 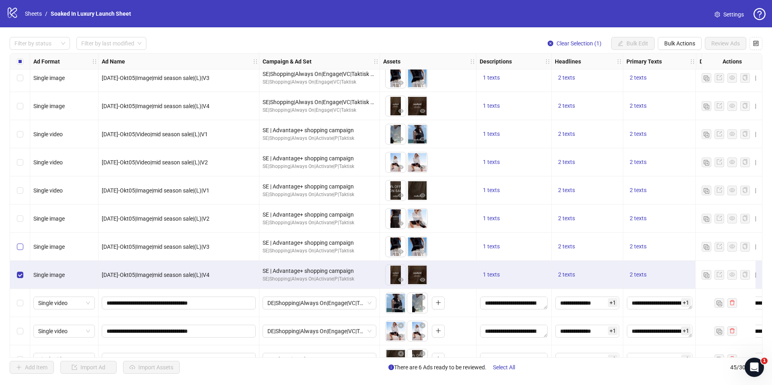 What do you see at coordinates (587, 303) in the screenshot?
I see `div: Edit values` at bounding box center [587, 303].